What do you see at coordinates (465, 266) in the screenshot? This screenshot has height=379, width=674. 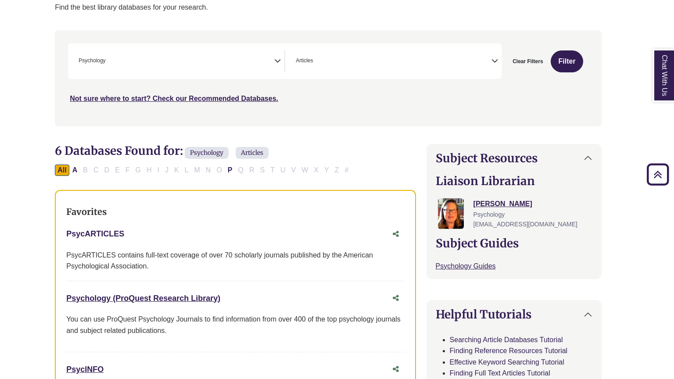 I see `a: Psychology Guides` at bounding box center [465, 266].